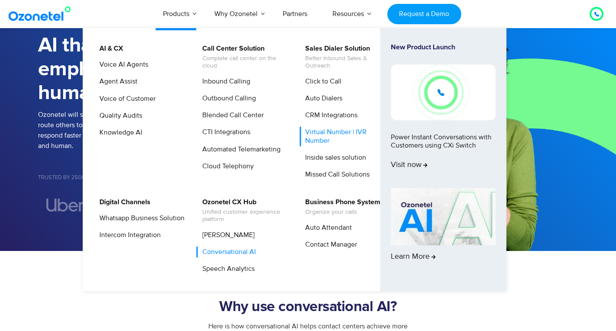 The width and height of the screenshot is (616, 331). Describe the element at coordinates (443, 114) in the screenshot. I see `a: New Product LaunchPower Instant Conversations with Customers using CXi SwitchVisit now` at that location.